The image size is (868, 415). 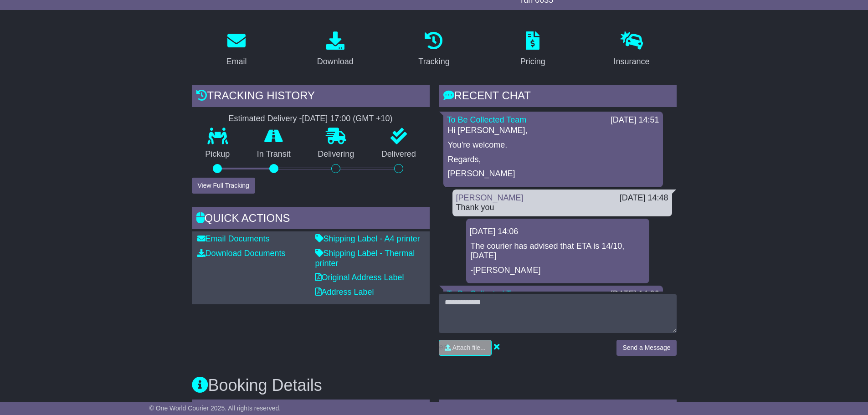 I want to click on button: View Full Tracking, so click(x=223, y=185).